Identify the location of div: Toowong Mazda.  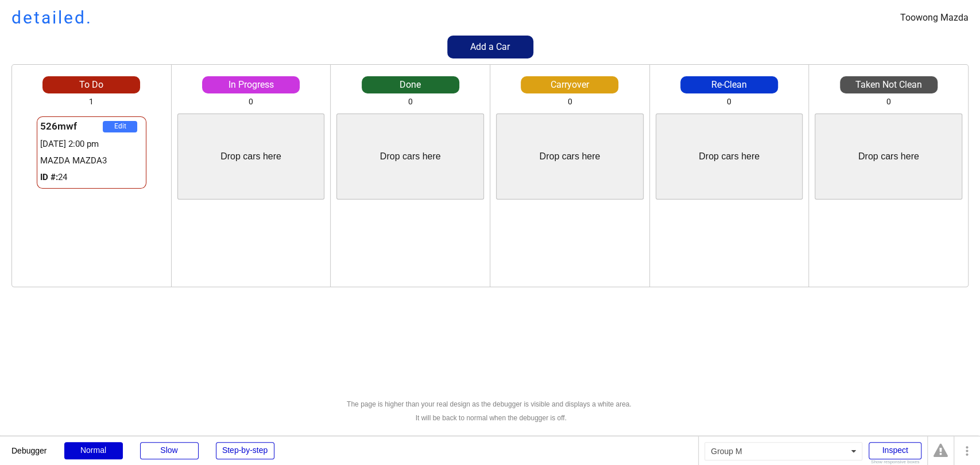
(934, 18).